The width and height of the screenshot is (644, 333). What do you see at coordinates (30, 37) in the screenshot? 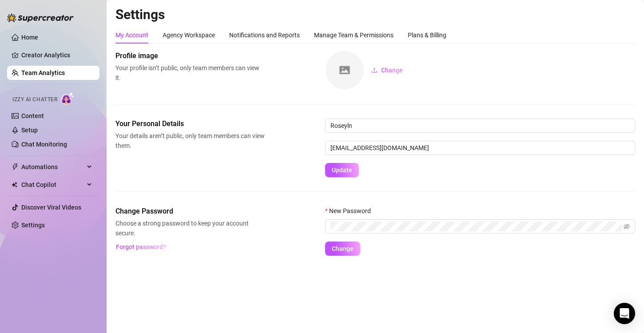
I see `a: Home` at bounding box center [30, 37].